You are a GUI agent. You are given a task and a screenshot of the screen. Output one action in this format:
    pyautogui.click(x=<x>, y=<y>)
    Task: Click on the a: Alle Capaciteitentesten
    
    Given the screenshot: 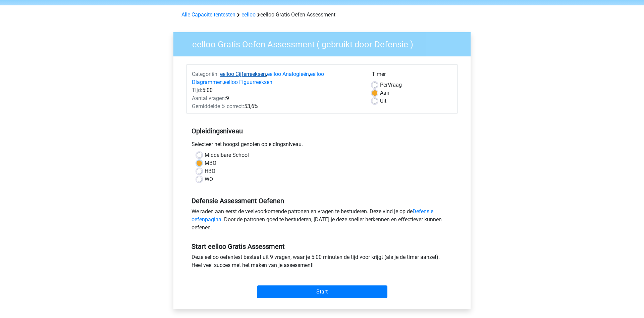 What is the action you would take?
    pyautogui.click(x=208, y=15)
    